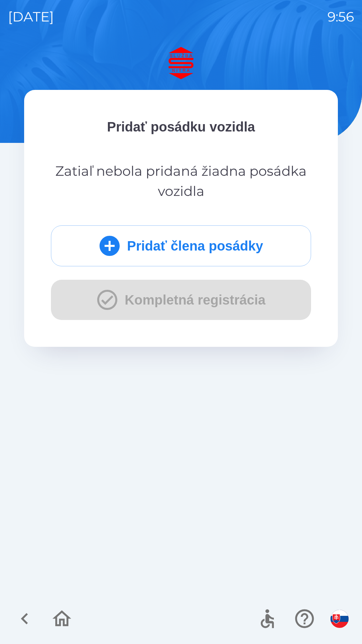 The height and width of the screenshot is (644, 362). I want to click on p: Zatiaľ nebola pridaná žiadna posádka vozidla, so click(181, 181).